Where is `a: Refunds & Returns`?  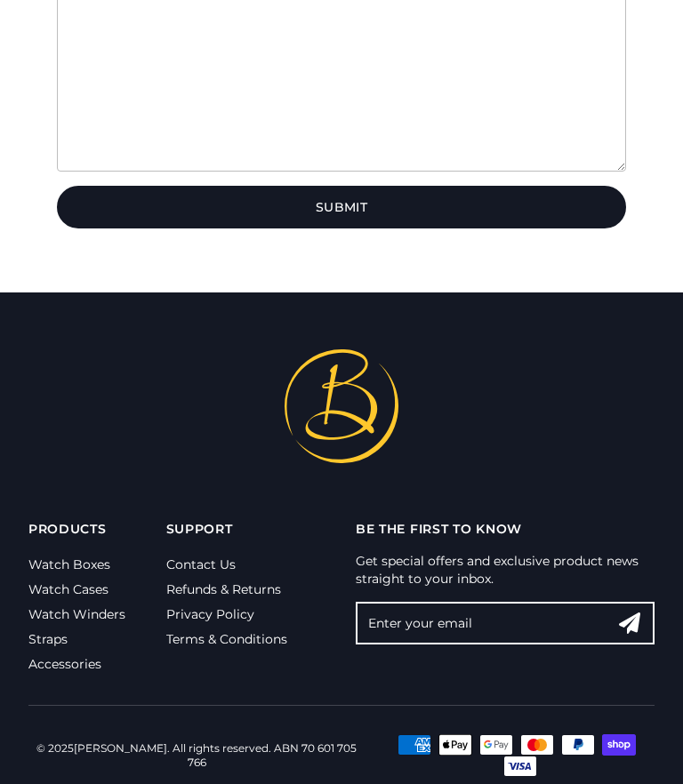 a: Refunds & Returns is located at coordinates (223, 590).